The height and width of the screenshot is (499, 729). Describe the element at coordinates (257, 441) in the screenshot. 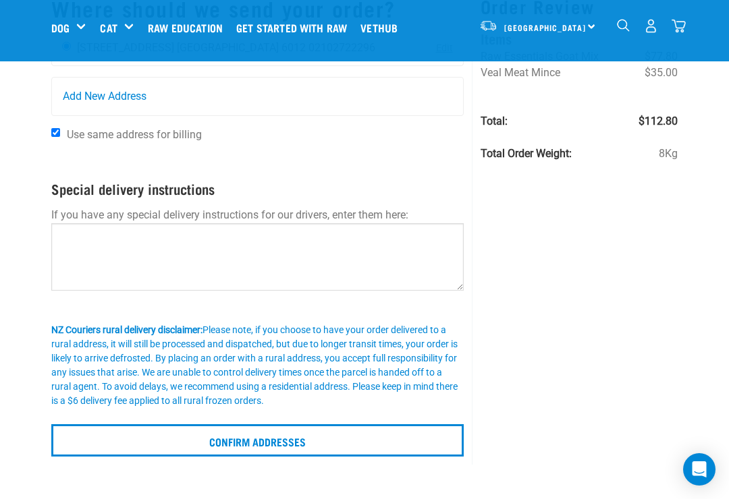

I see `input: Confirm addresses` at that location.